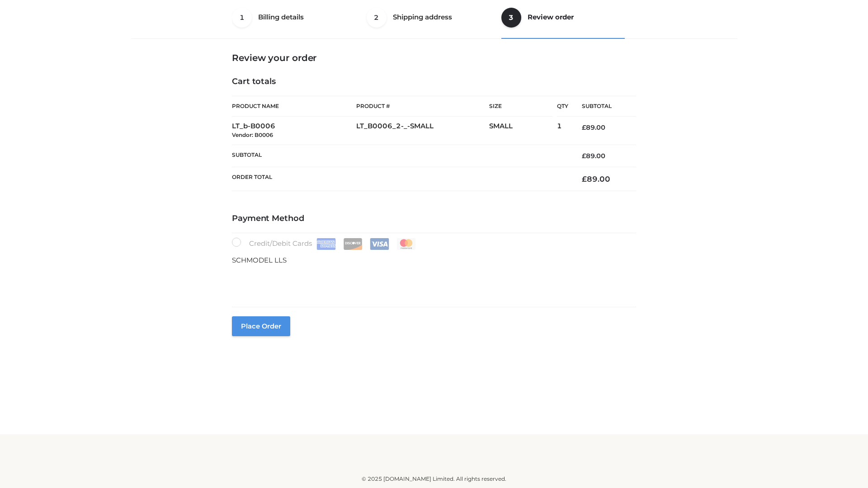 The height and width of the screenshot is (488, 868). I want to click on h3: Review your order, so click(434, 58).